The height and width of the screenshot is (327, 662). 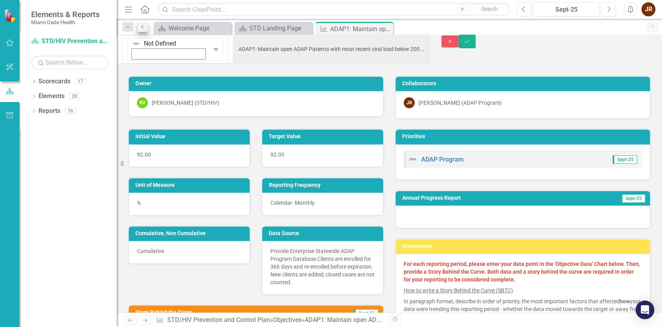 I want to click on div: KV, so click(x=142, y=103).